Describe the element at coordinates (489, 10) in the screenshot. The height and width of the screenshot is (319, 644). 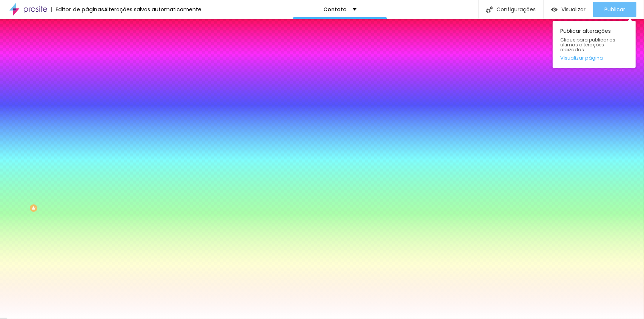
I see `img: Icone` at that location.